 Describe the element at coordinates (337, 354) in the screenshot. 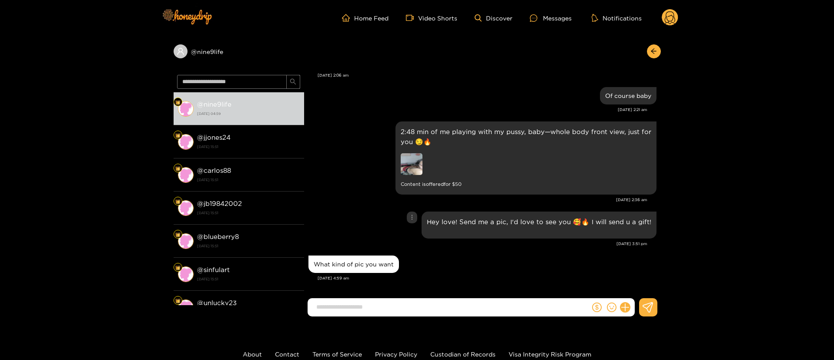

I see `a: Terms of Service` at that location.